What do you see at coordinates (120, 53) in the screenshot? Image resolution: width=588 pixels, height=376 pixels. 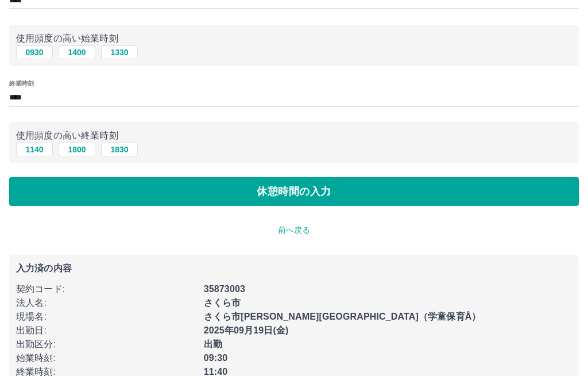 I see `button: 1330` at bounding box center [120, 53].